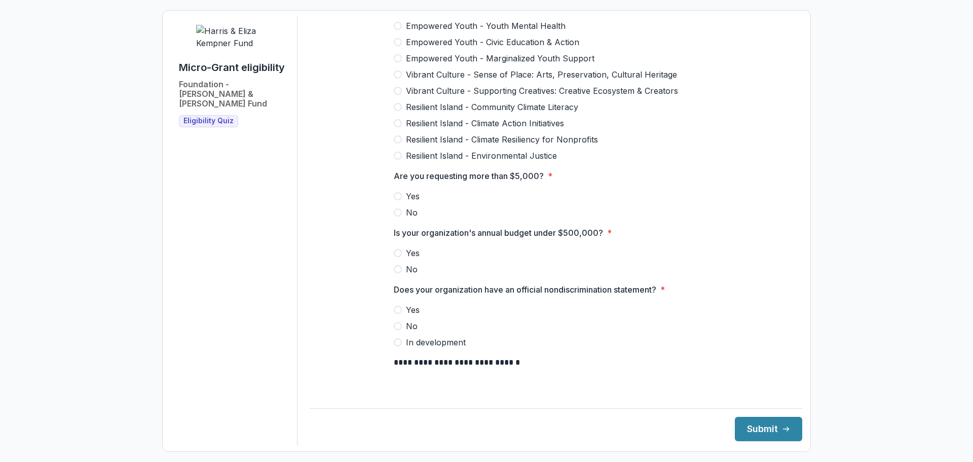 Image resolution: width=973 pixels, height=462 pixels. I want to click on span: Vibrant Culture - Sense of Place: Arts, Preservation, Cultural Heritage, so click(541, 75).